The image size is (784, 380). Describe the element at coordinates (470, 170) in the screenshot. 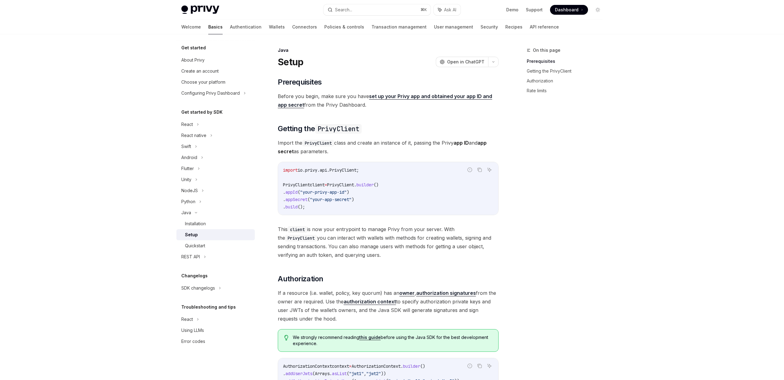

I see `button: Report incorrect code` at that location.